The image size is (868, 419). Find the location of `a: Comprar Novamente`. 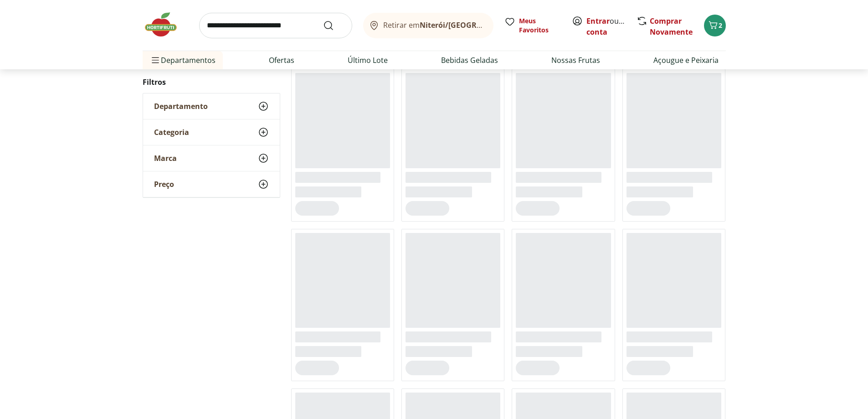

a: Comprar Novamente is located at coordinates (671, 27).